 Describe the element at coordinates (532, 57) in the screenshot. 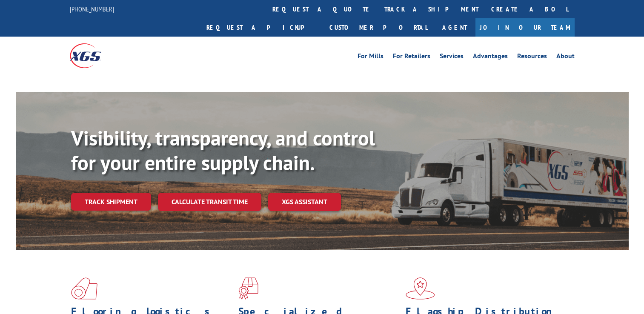

I see `a: Resources` at that location.